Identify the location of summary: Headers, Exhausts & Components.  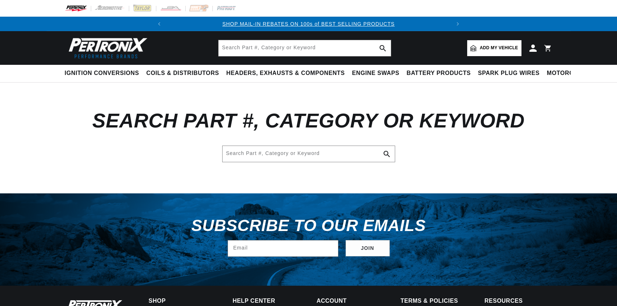
(285, 73).